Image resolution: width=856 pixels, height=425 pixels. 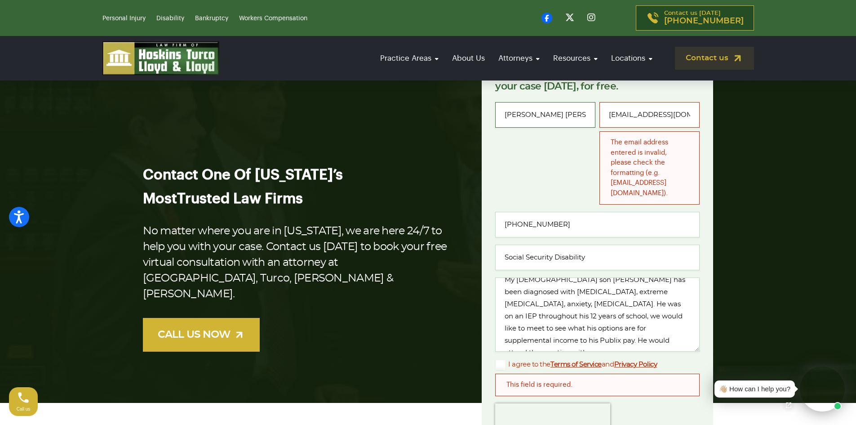 I want to click on img: arrow-up-right-light.svg, so click(x=239, y=334).